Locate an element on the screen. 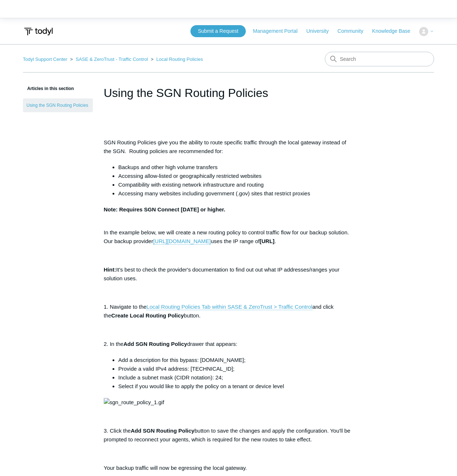  span: button. is located at coordinates (192, 315).